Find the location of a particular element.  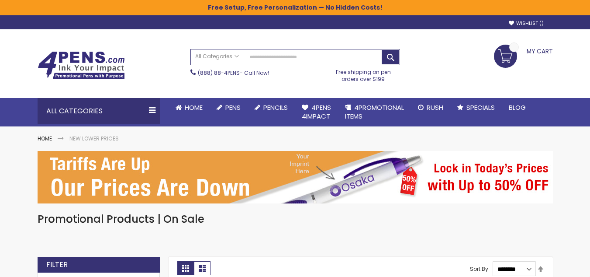

span: Blog is located at coordinates (517, 107).